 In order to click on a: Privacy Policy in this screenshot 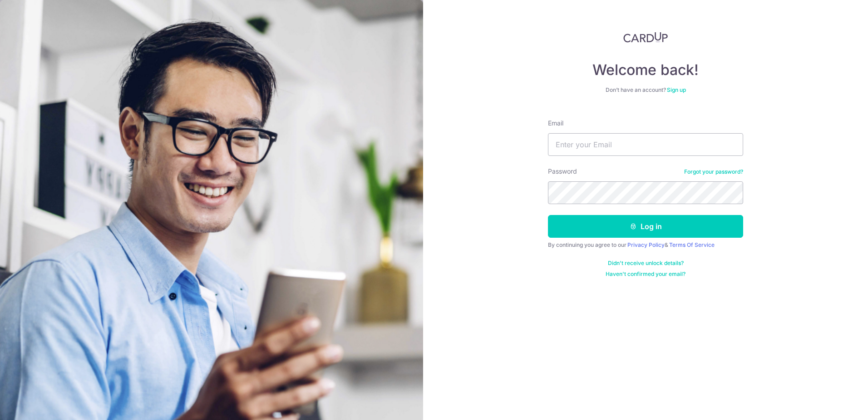, I will do `click(646, 244)`.